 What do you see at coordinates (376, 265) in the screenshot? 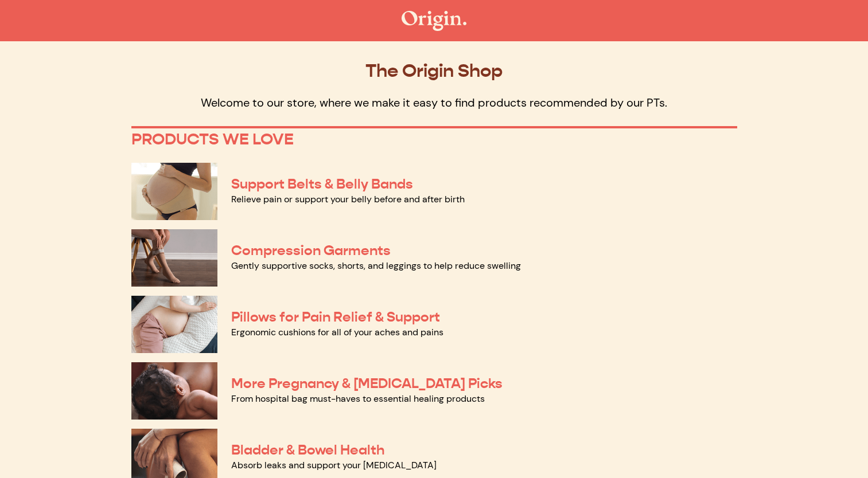
I see `a: Gently supportive socks, shorts, and leggings to help reduce swelling` at bounding box center [376, 265].